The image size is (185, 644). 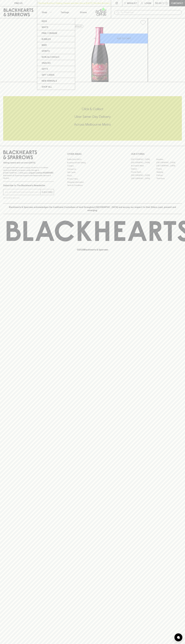 I want to click on a: Pink / Orange, so click(x=56, y=33).